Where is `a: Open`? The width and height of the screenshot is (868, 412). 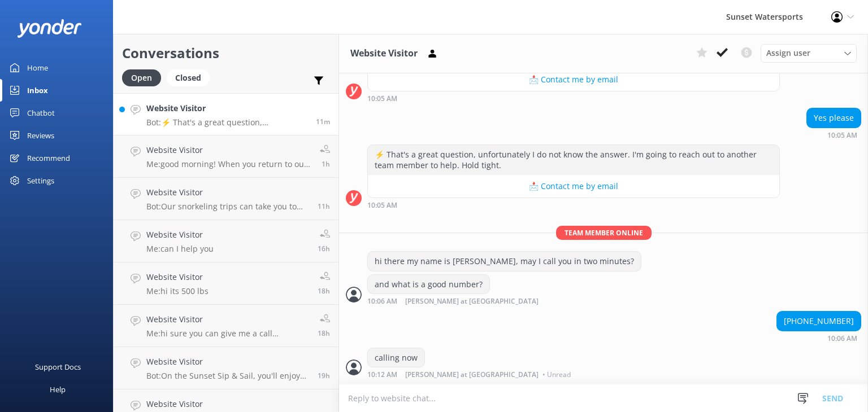
a: Open is located at coordinates (144, 77).